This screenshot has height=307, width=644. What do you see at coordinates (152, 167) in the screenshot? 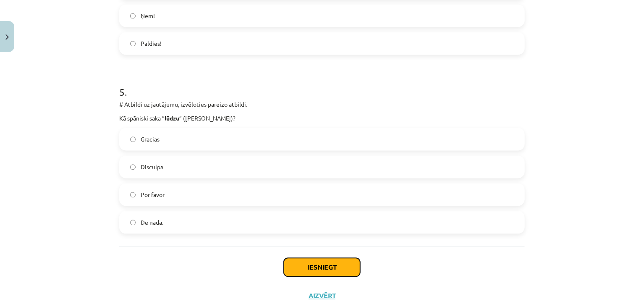
I see `span: Disculpa` at bounding box center [152, 167].